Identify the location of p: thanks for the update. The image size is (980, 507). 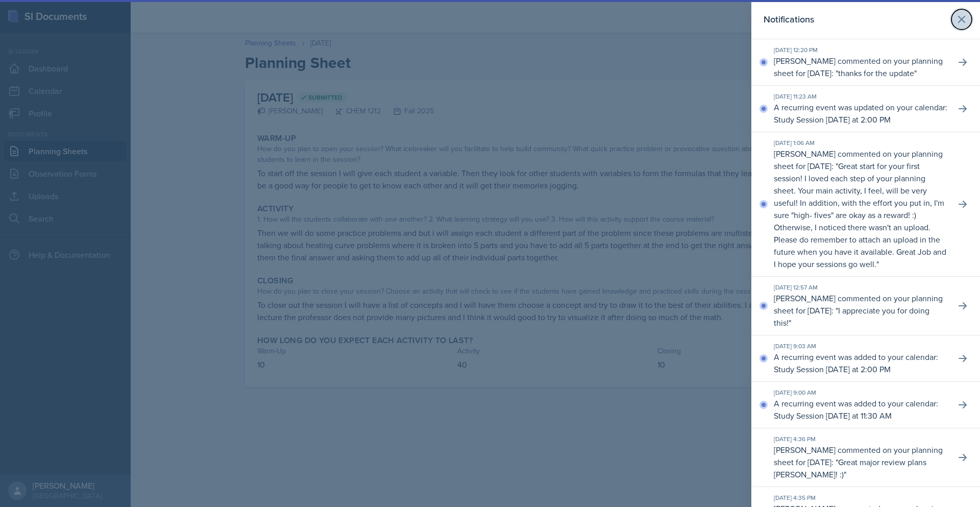
(876, 73).